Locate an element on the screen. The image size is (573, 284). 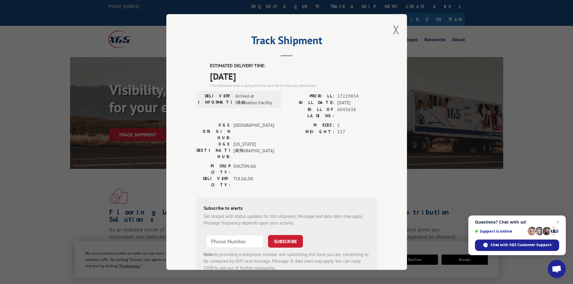
span: 6043638 is located at coordinates (357, 113).